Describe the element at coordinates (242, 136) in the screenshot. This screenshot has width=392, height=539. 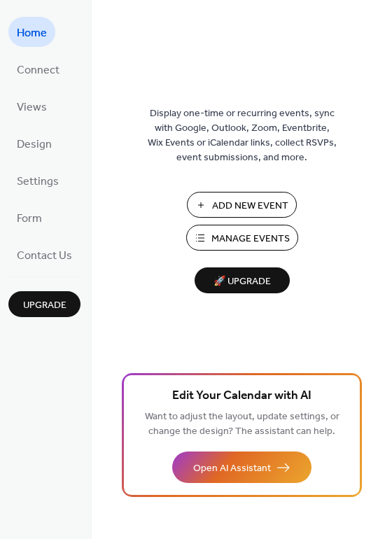
I see `span: Display one-time or recurring events, sync with Google, Outlook, Zoom, Eventbrite, Wix Events or ...` at that location.